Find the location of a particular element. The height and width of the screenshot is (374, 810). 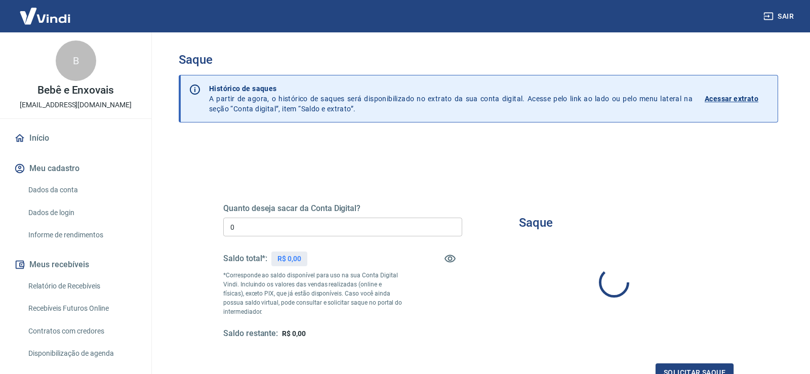

p: Bebê e Enxovais is located at coordinates (75, 90).